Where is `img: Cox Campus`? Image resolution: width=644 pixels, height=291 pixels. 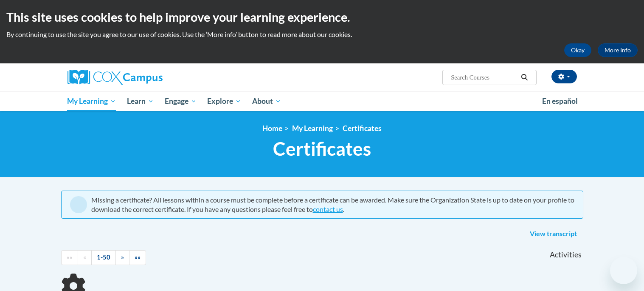 img: Cox Campus is located at coordinates (115, 77).